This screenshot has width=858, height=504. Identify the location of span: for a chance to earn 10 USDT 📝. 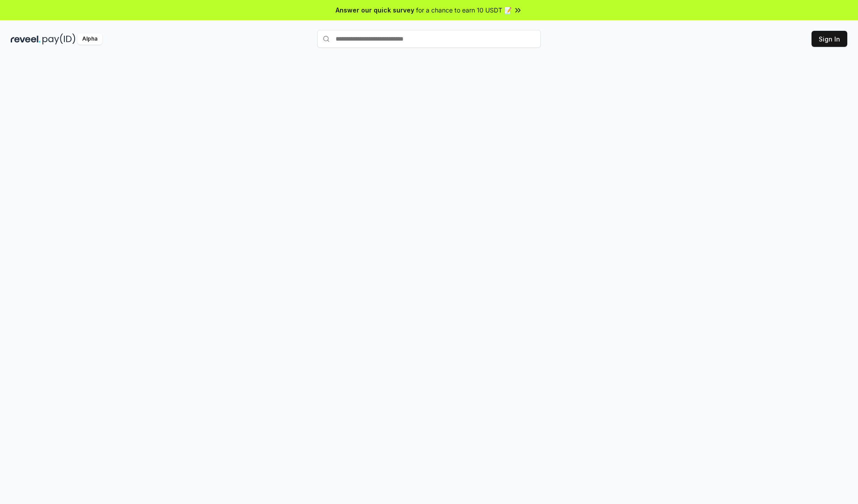
(464, 10).